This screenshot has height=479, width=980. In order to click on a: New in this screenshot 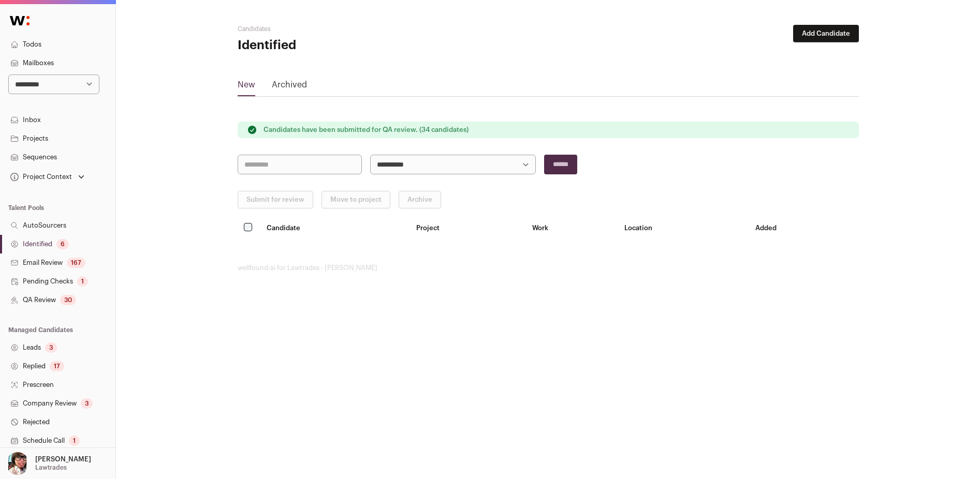, I will do `click(246, 87)`.